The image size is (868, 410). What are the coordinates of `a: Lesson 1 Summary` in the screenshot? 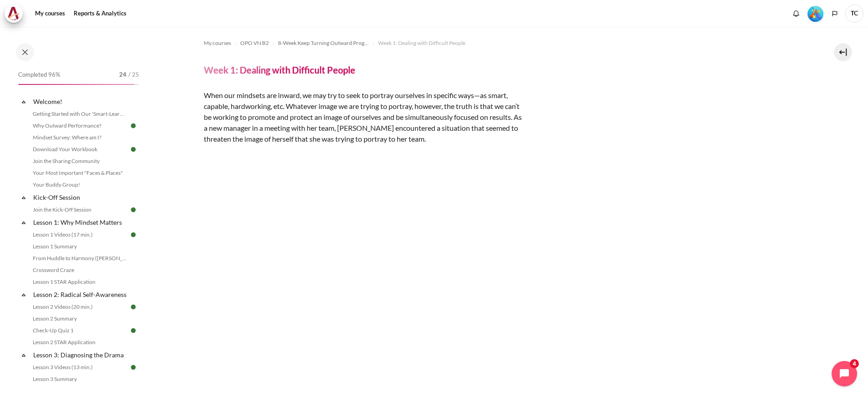 It's located at (80, 247).